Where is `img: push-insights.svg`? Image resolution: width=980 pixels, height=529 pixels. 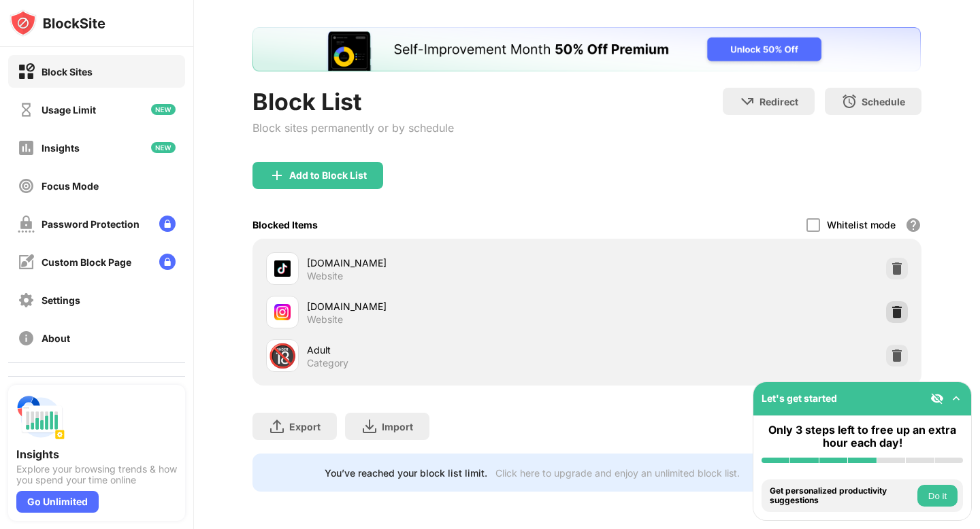
img: push-insights.svg is located at coordinates (41, 418).